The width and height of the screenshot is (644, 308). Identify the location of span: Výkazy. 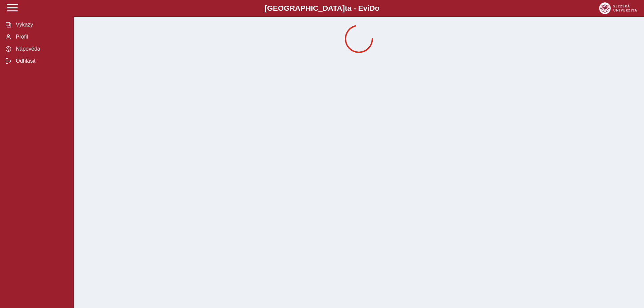
(41, 25).